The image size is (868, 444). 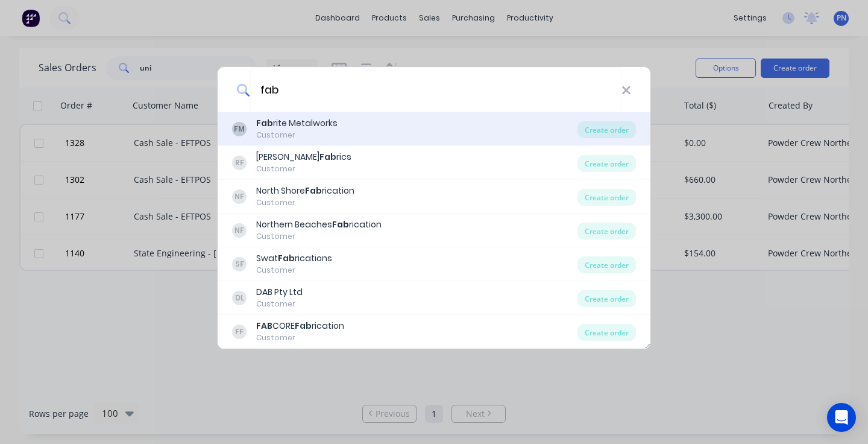 I want to click on input: Enter a customer name to create a new order..., so click(x=436, y=89).